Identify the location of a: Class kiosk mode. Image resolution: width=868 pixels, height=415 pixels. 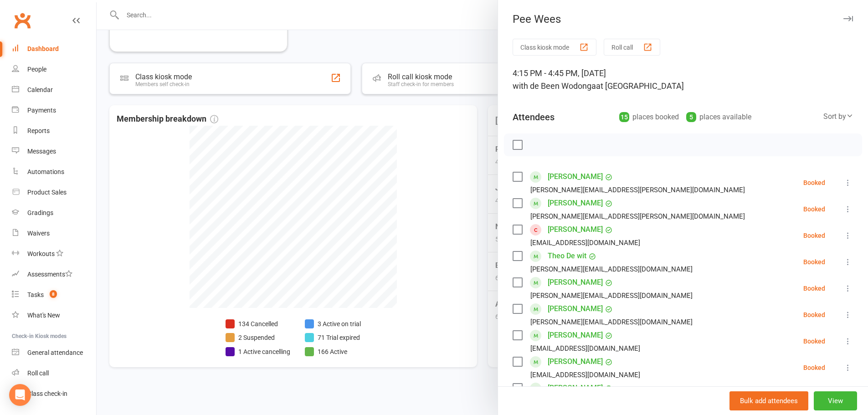
(53, 393).